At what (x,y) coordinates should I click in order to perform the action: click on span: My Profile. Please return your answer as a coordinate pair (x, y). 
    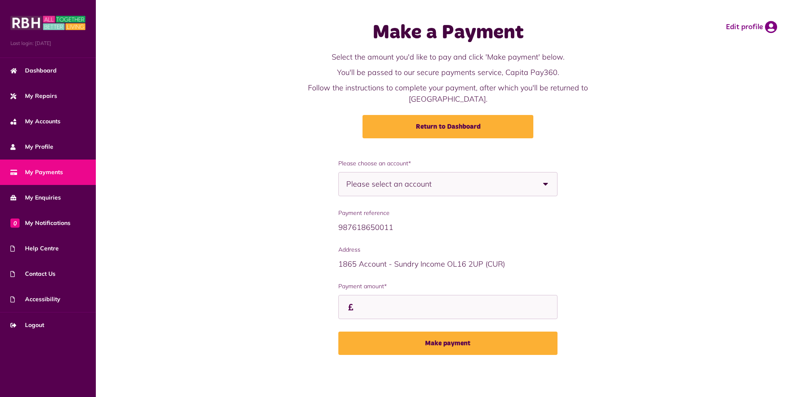
    Looking at the image, I should click on (32, 147).